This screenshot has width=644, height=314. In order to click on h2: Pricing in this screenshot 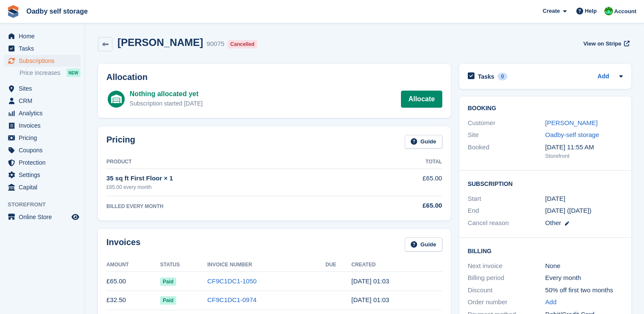, I will do `click(121, 141)`.